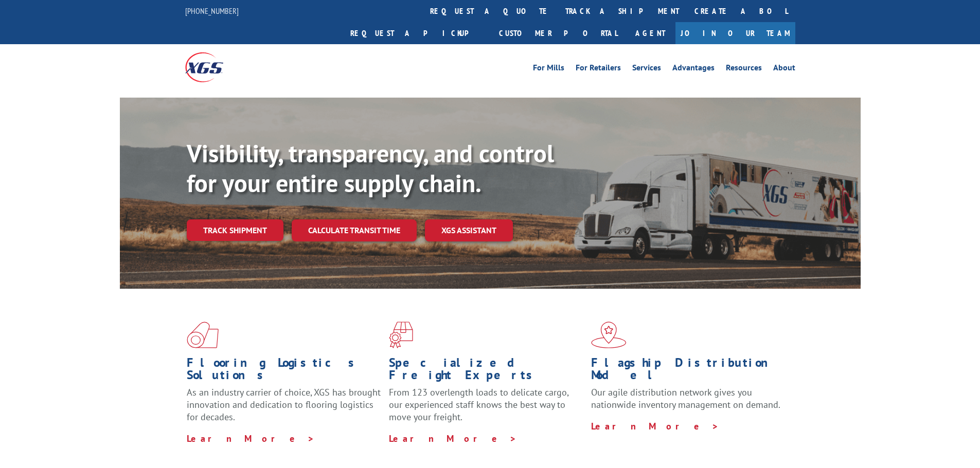  What do you see at coordinates (370, 168) in the screenshot?
I see `b: Visibility, transparency, and control for your entire supply chain.` at bounding box center [370, 168].